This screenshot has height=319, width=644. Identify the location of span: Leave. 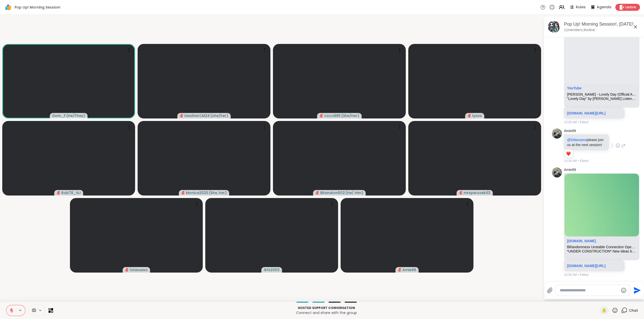
(631, 7).